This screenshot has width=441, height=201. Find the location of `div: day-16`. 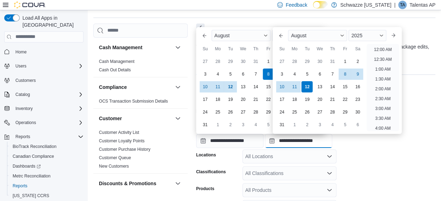

div: day-16 is located at coordinates (357, 87).